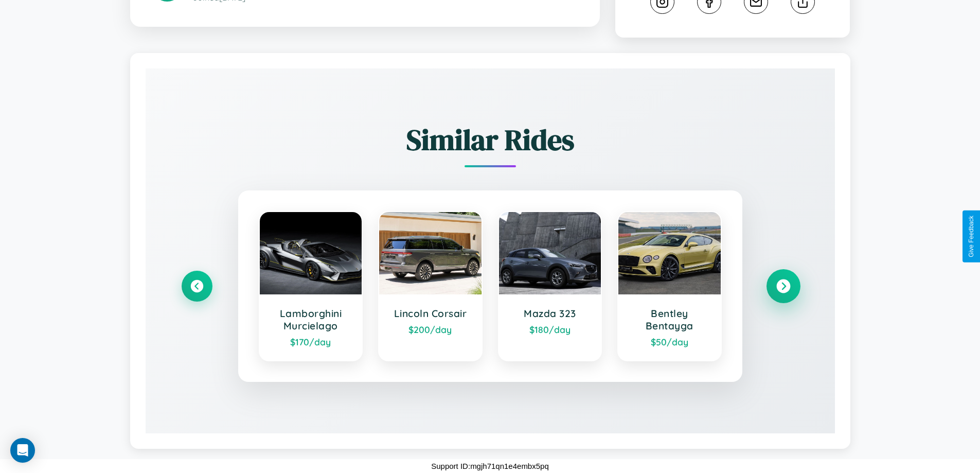 The image size is (980, 473). What do you see at coordinates (670, 320) in the screenshot?
I see `h3: Bentley Bentayga` at bounding box center [670, 320].